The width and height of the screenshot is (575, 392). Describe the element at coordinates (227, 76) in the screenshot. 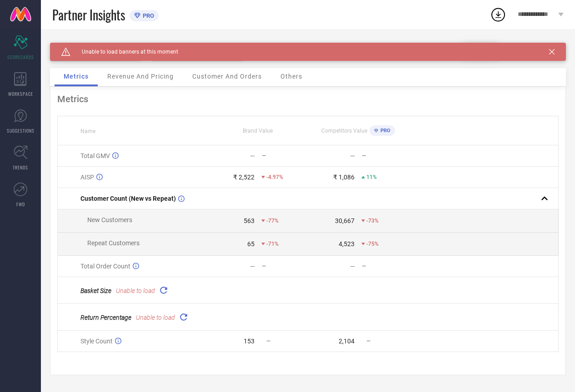

I see `span: Customer And Orders` at that location.